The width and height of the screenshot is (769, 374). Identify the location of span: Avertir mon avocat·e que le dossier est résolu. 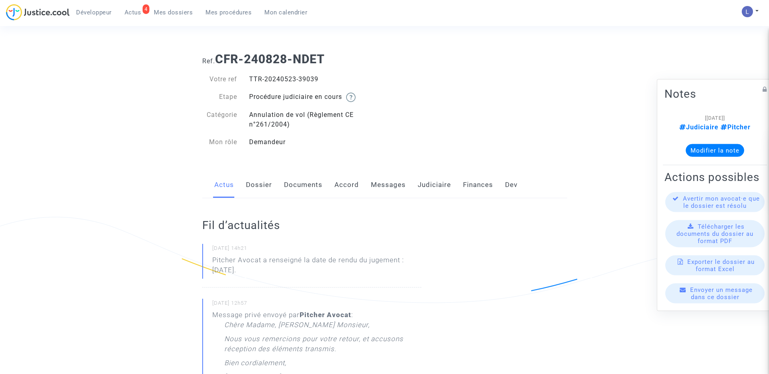
(722, 202).